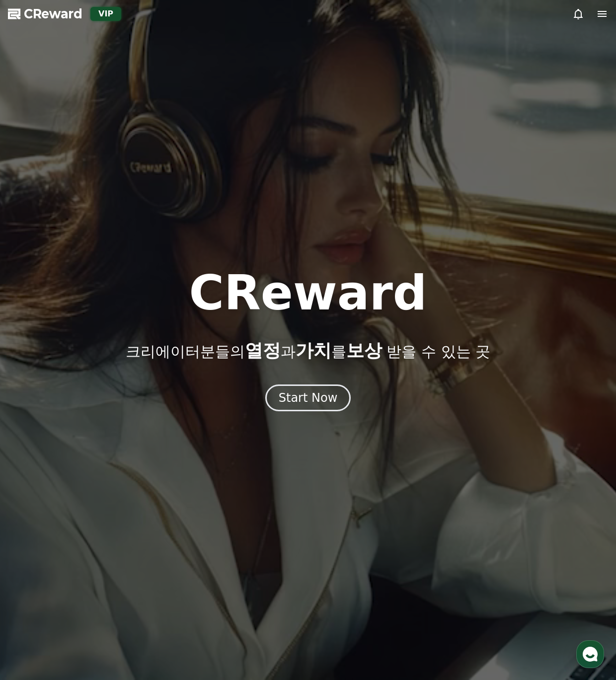 This screenshot has width=616, height=680. What do you see at coordinates (106, 14) in the screenshot?
I see `div: VIP` at bounding box center [106, 14].